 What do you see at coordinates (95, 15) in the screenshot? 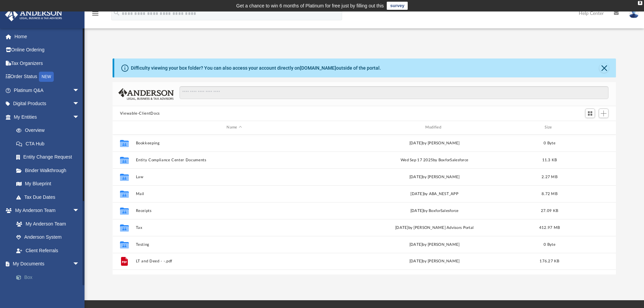
I see `a: menu` at bounding box center [95, 15].